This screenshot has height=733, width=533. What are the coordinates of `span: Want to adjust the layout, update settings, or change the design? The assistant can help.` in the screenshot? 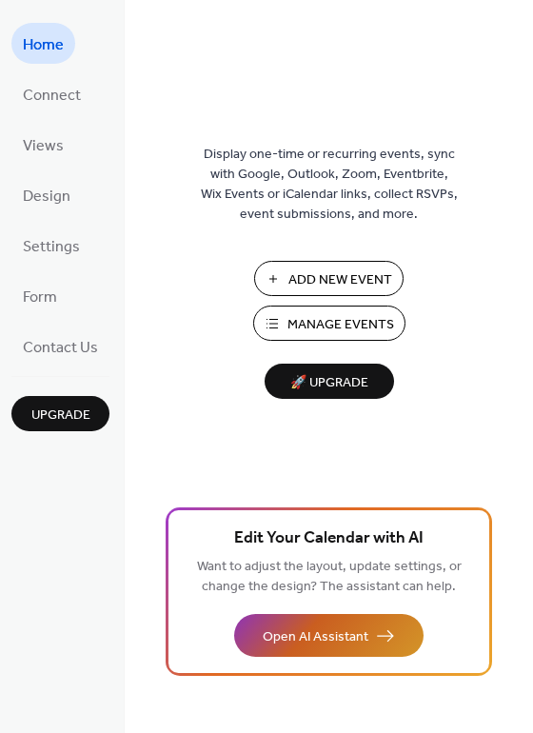 It's located at (329, 577).